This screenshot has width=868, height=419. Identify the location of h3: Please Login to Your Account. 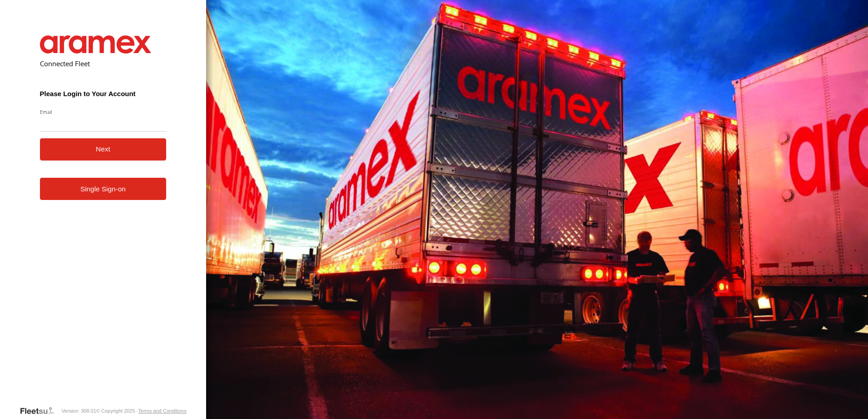
(103, 93).